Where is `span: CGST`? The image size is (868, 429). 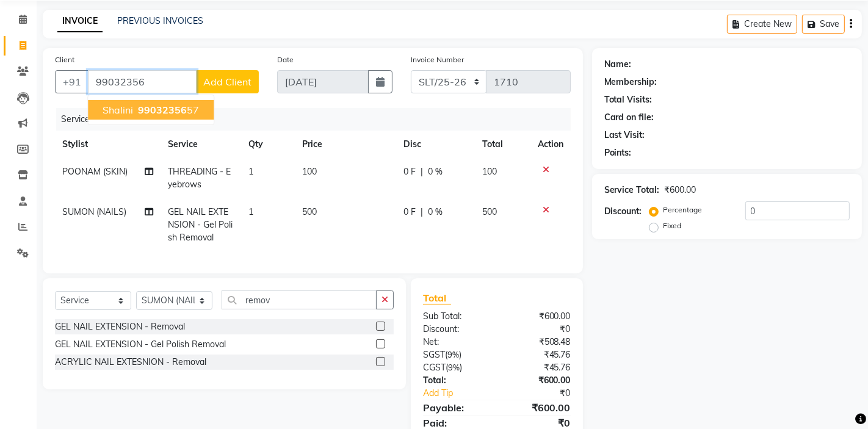 span: CGST is located at coordinates (434, 367).